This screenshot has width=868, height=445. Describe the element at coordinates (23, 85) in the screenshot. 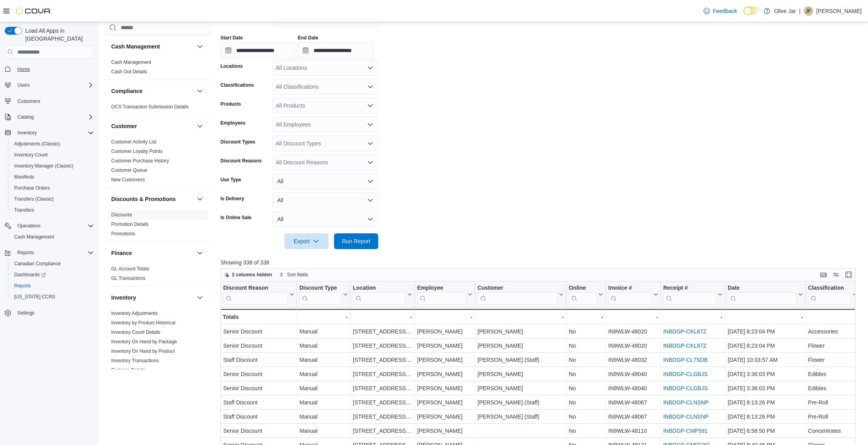

I see `button: Users` at that location.